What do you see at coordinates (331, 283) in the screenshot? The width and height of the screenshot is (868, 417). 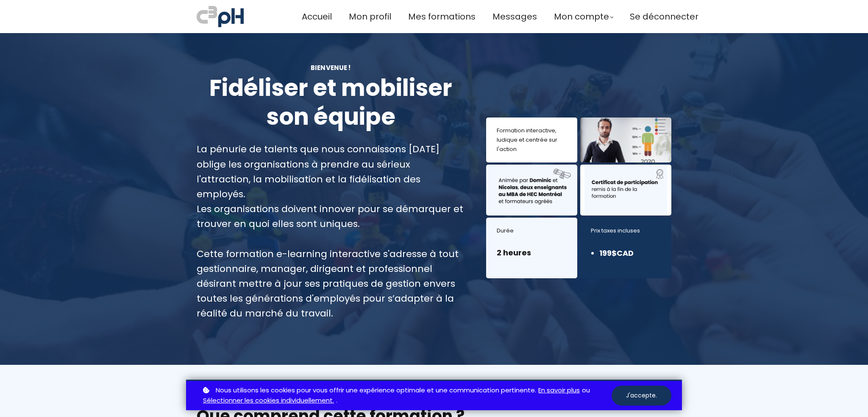 I see `div: Cette formation e-learning interactive s'adresse à tout gestionnaire, manager, dirigeant et profe...` at bounding box center [331, 283].